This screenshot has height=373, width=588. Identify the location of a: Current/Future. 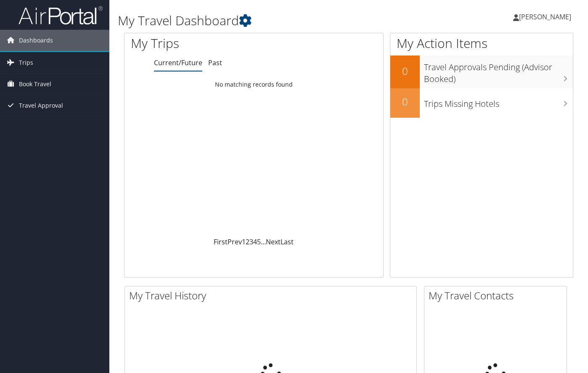
(178, 63).